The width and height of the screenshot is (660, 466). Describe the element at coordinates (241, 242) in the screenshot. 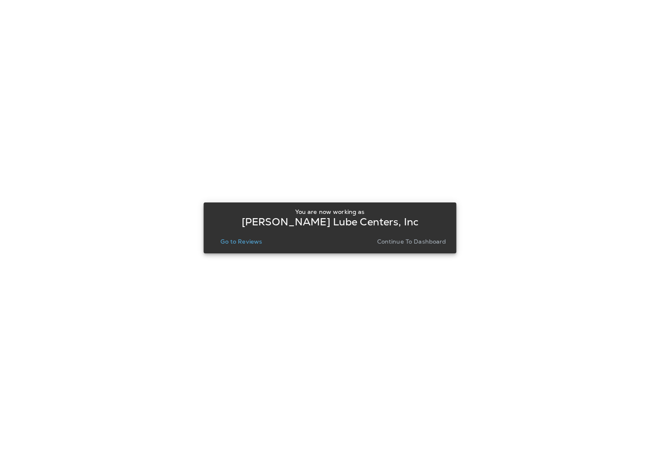

I see `button: Go to Reviews` at that location.